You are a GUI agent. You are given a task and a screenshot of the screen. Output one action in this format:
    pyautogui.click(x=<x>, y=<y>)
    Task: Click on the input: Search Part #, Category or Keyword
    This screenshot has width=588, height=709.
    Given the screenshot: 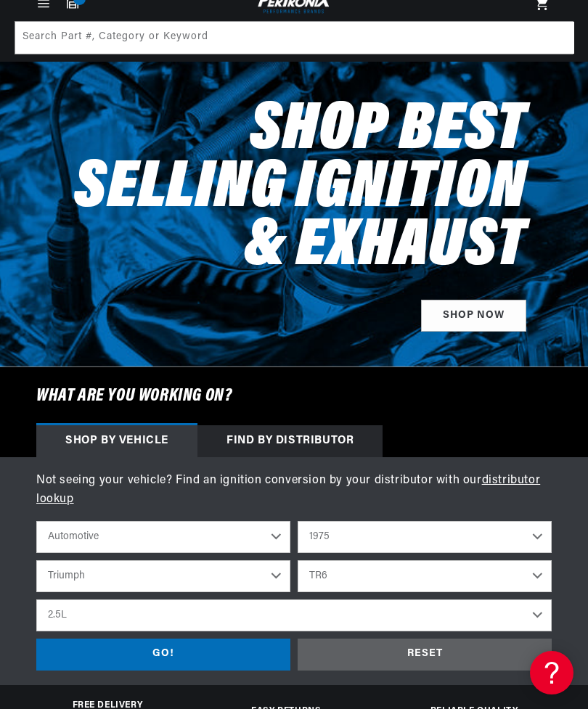 What is the action you would take?
    pyautogui.click(x=294, y=38)
    